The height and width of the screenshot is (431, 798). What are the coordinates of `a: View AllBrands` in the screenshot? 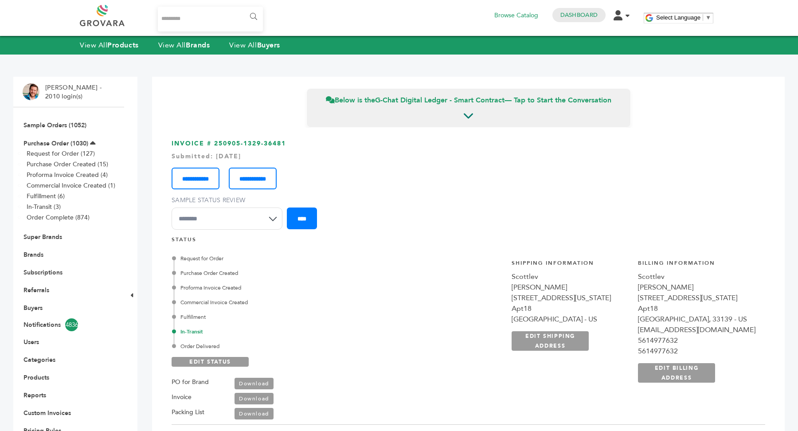 It's located at (184, 45).